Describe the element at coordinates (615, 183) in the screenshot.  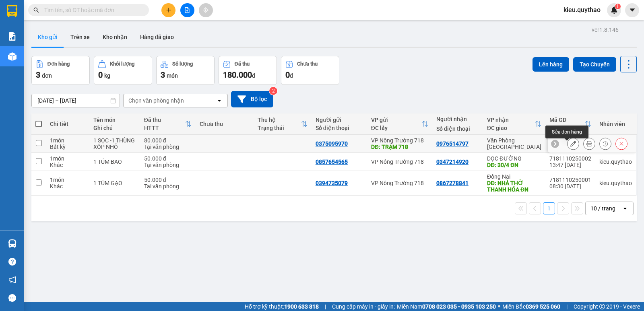
I see `div: kieu.quythao` at that location.